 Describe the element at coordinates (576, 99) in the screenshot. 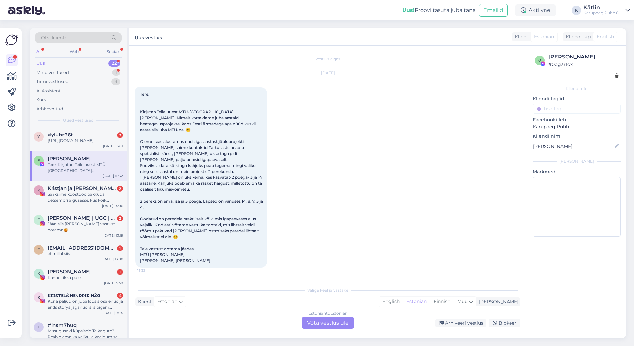

I see `p: Kliendi tag'id` at that location.